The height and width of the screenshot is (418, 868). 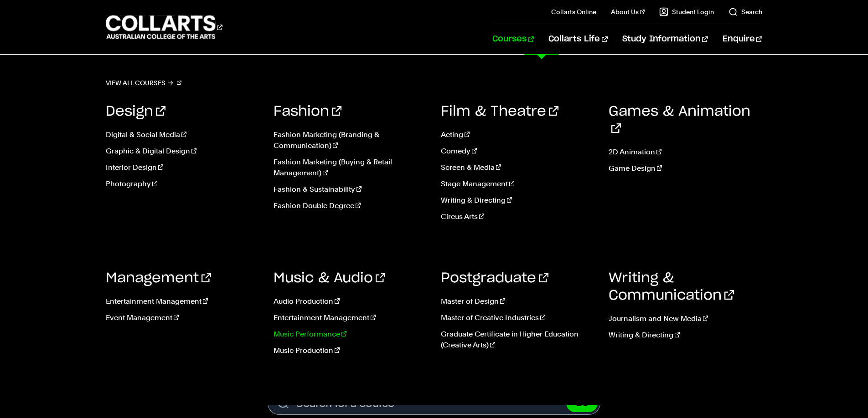 I want to click on a: Journalism and New Media, so click(x=685, y=319).